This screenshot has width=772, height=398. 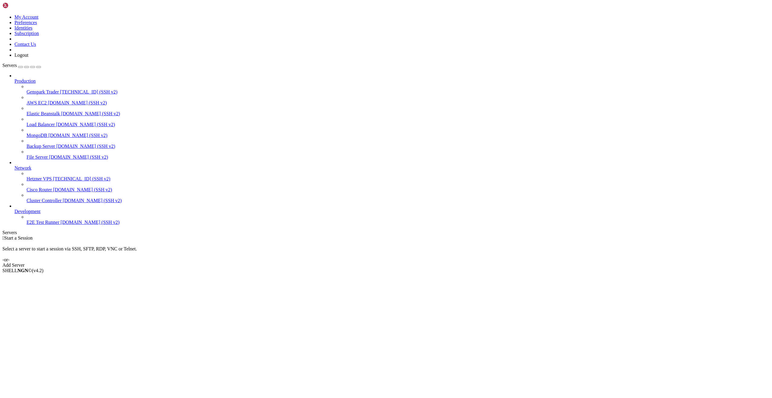 I want to click on a: Logout, so click(x=21, y=55).